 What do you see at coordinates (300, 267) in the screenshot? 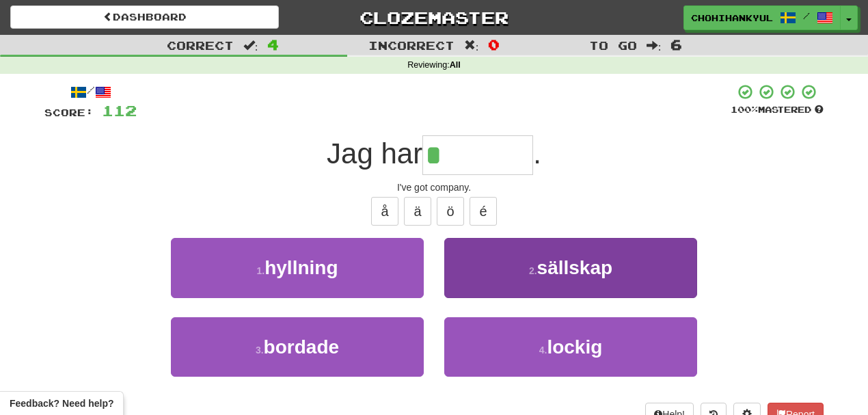
I see `span: hyllning` at bounding box center [300, 267].